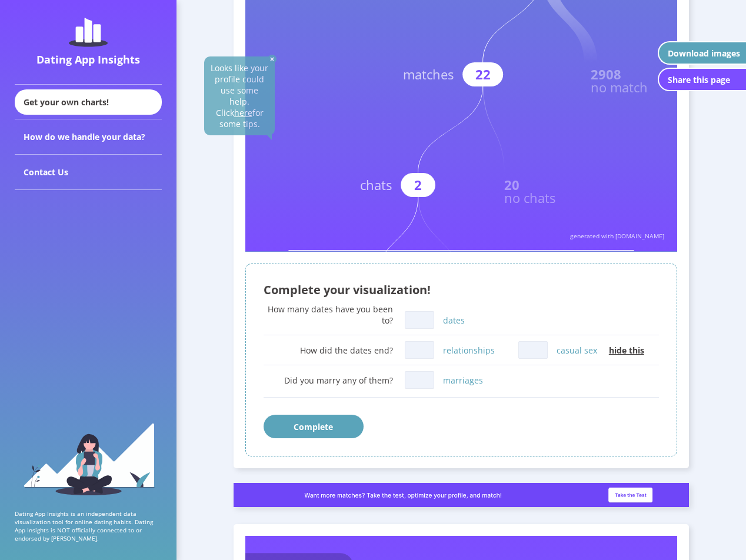 The image size is (746, 560). What do you see at coordinates (88, 59) in the screenshot?
I see `div: Dating App Insights` at bounding box center [88, 59].